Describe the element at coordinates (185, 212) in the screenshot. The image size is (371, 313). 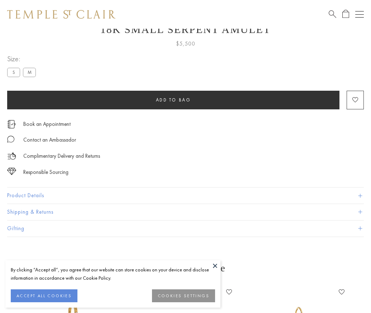
I see `button: Shipping & Returns` at that location.